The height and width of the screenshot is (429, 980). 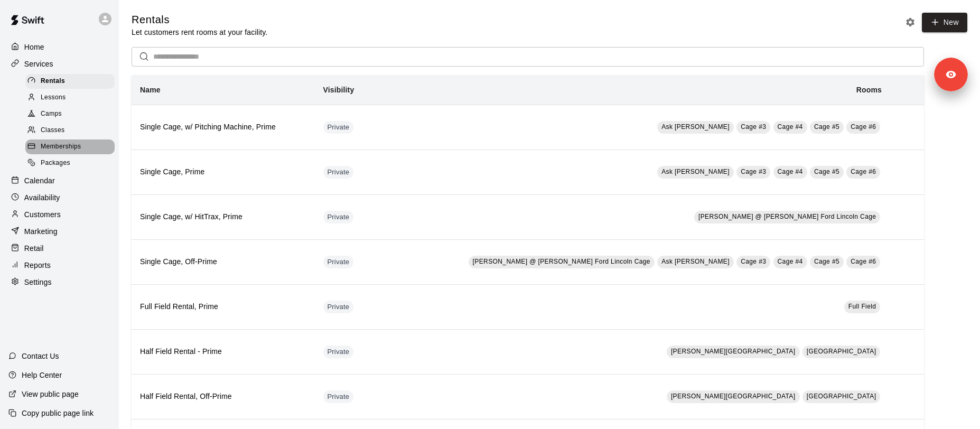 I want to click on div: Memberships, so click(x=70, y=147).